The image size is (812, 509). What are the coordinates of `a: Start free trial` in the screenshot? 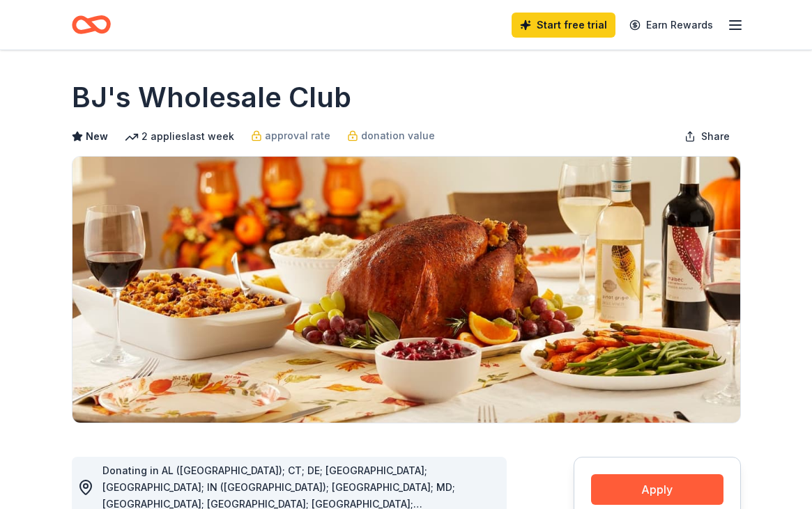 It's located at (563, 25).